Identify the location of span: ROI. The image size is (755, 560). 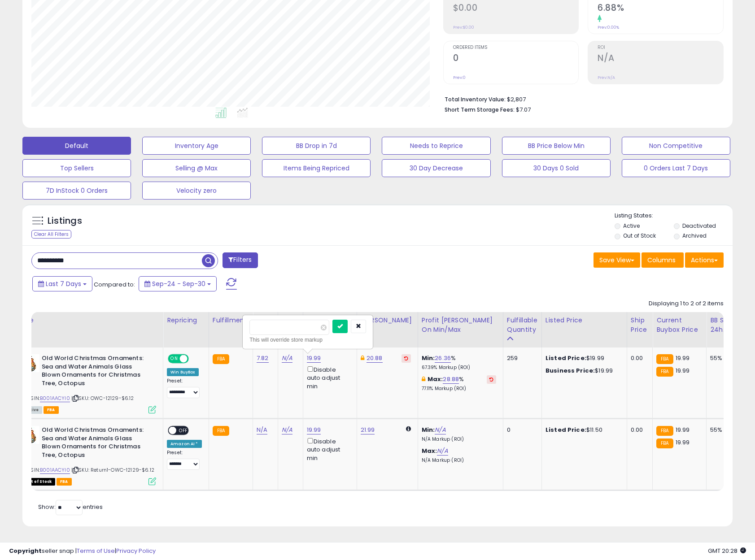
(661, 48).